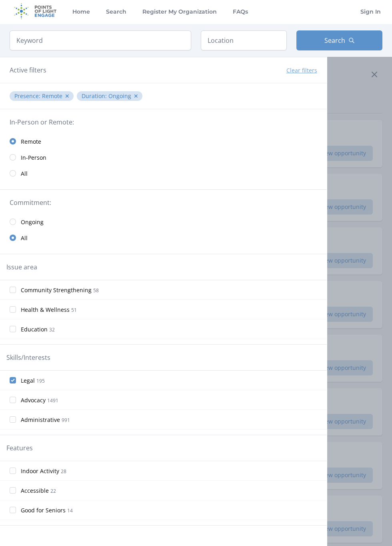 This screenshot has height=546, width=392. I want to click on span: 991, so click(66, 420).